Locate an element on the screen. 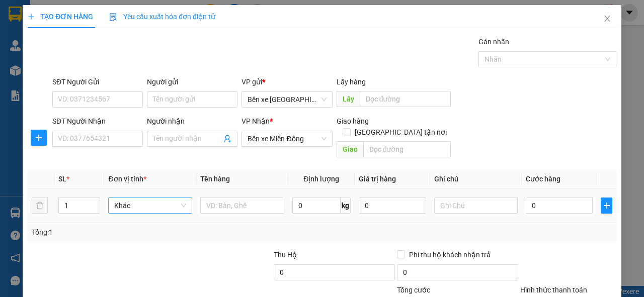 This screenshot has width=644, height=297. input: VD: Bàn, Ghế is located at coordinates (242, 205).